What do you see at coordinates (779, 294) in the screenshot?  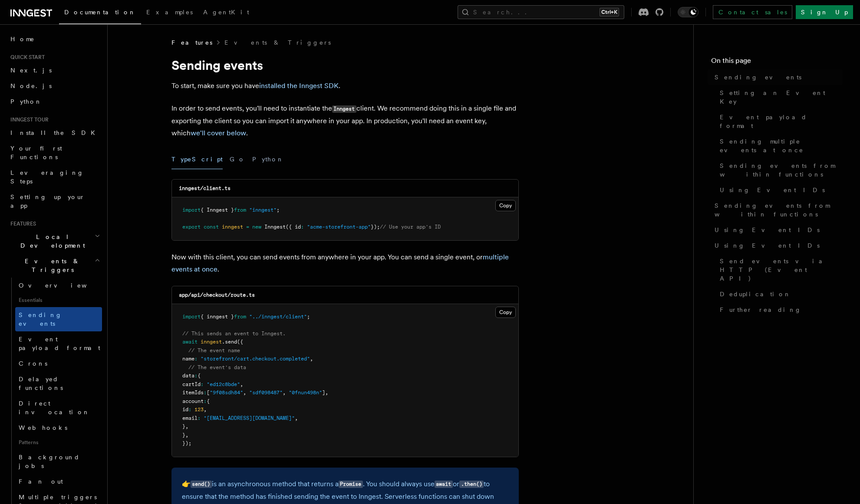 I see `a: Deduplication` at bounding box center [779, 294].